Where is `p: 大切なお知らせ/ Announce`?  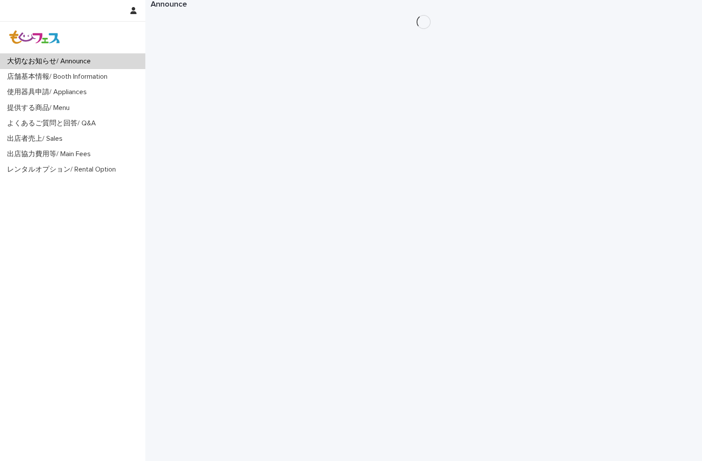
p: 大切なお知らせ/ Announce is located at coordinates (51, 61).